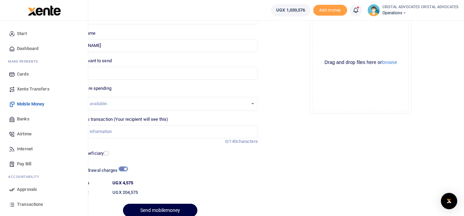  Describe the element at coordinates (248, 141) in the screenshot. I see `span: characters` at that location.